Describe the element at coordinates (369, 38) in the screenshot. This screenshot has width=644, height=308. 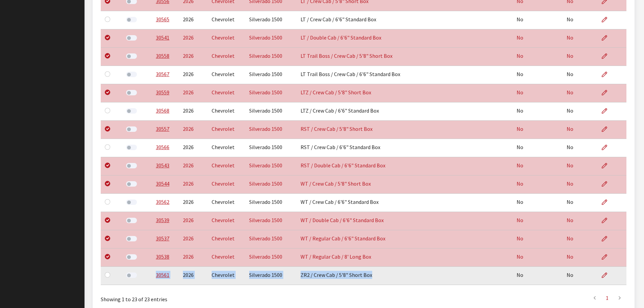
I see `td: LT / Double Cab / 6'6" Standard Box` at that location.